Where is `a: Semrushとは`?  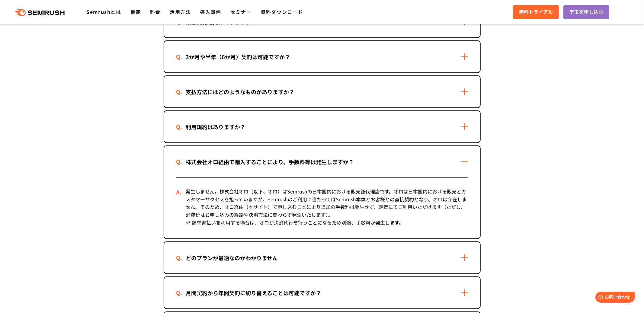
a: Semrushとは is located at coordinates (104, 12).